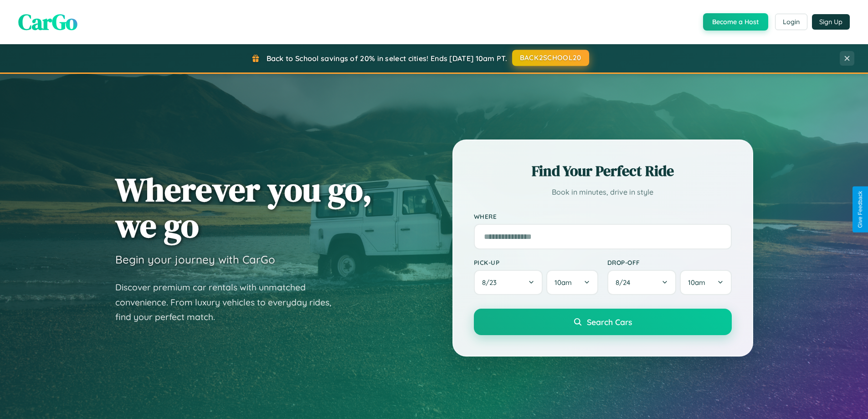 The image size is (868, 419). I want to click on span: 8 / 24, so click(625, 282).